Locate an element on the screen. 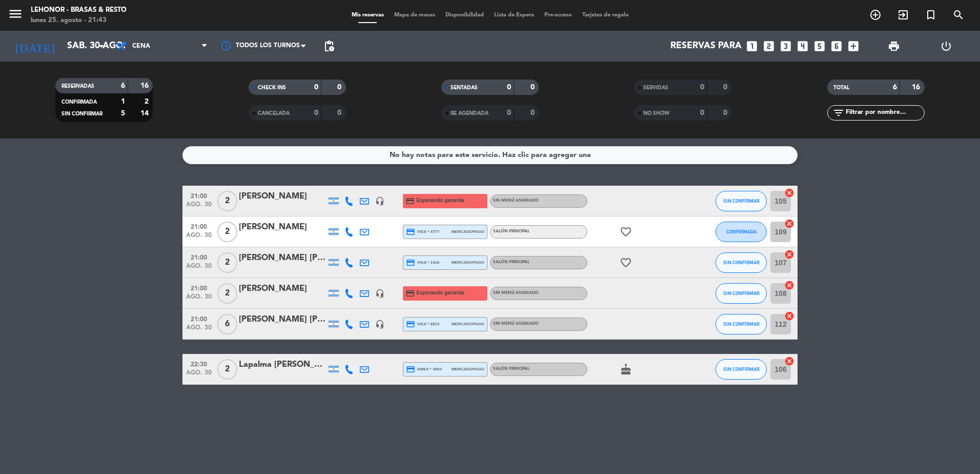 The image size is (980, 474). span: Pre-acceso is located at coordinates (558, 15).